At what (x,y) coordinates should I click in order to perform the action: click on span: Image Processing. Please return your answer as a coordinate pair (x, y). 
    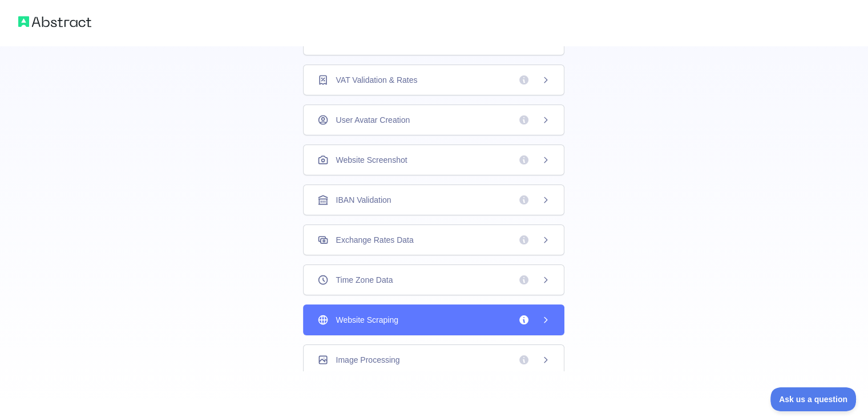
    Looking at the image, I should click on (368, 360).